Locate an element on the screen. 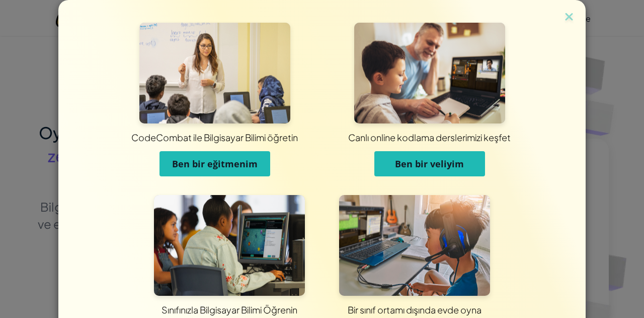  button: Ben bir veliyim is located at coordinates (430, 164).